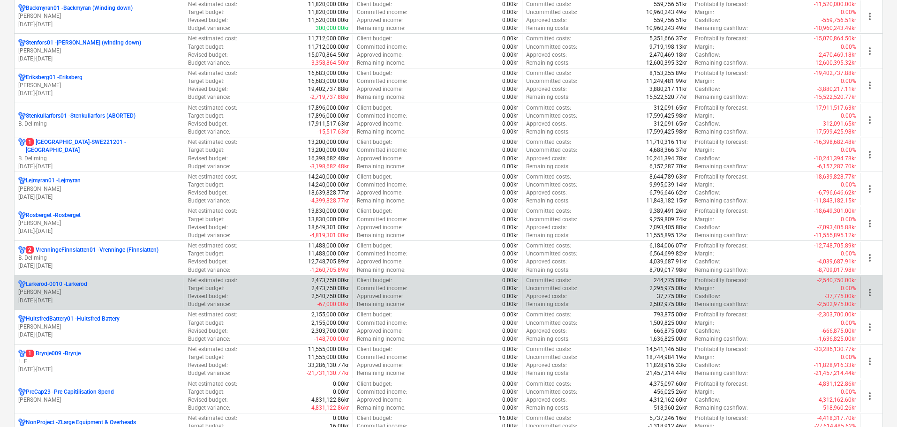 This screenshot has width=897, height=427. I want to click on p: 19,402,737.88kr, so click(328, 89).